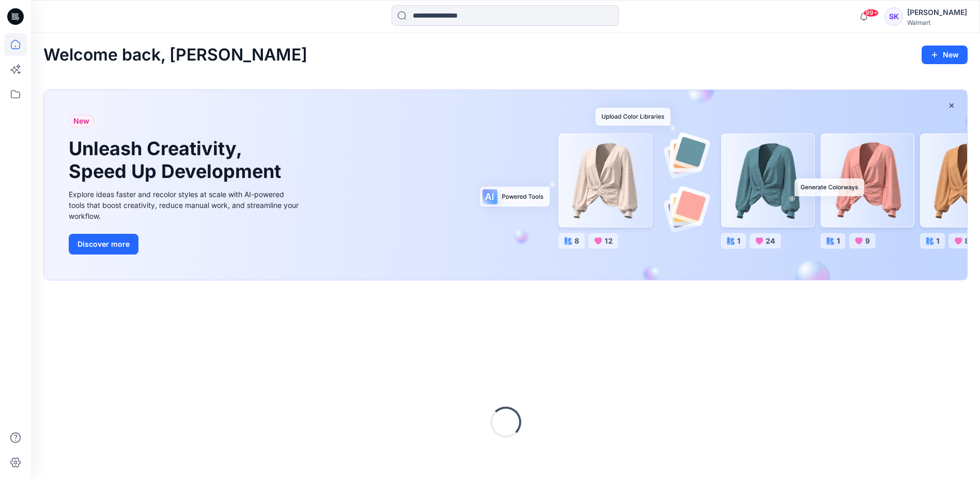 Image resolution: width=980 pixels, height=478 pixels. I want to click on button: New, so click(945, 55).